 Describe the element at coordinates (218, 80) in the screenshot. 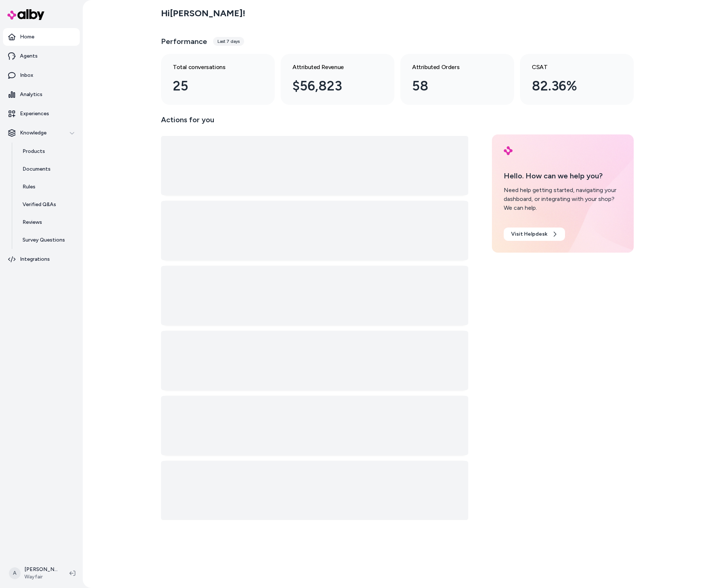

I see `a: Total conversations 25` at that location.